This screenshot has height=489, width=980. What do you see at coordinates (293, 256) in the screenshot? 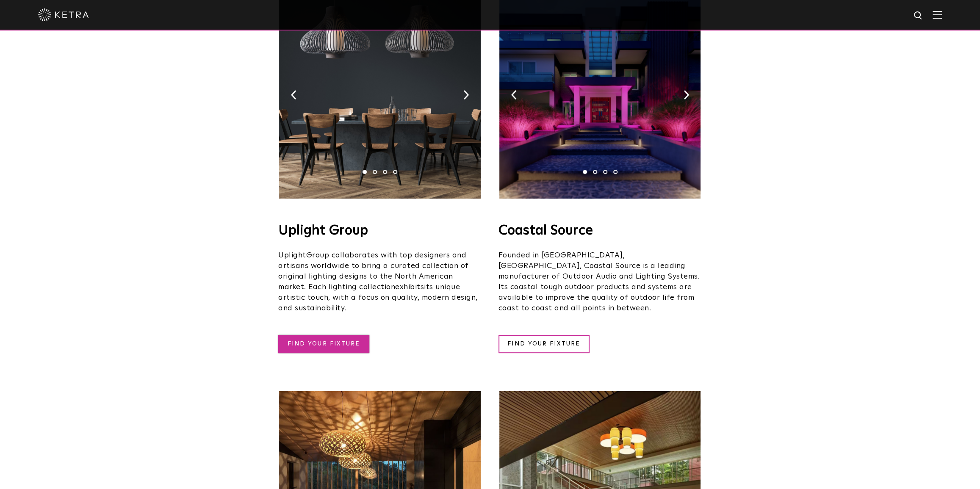
I see `span: Uplight` at bounding box center [293, 256].